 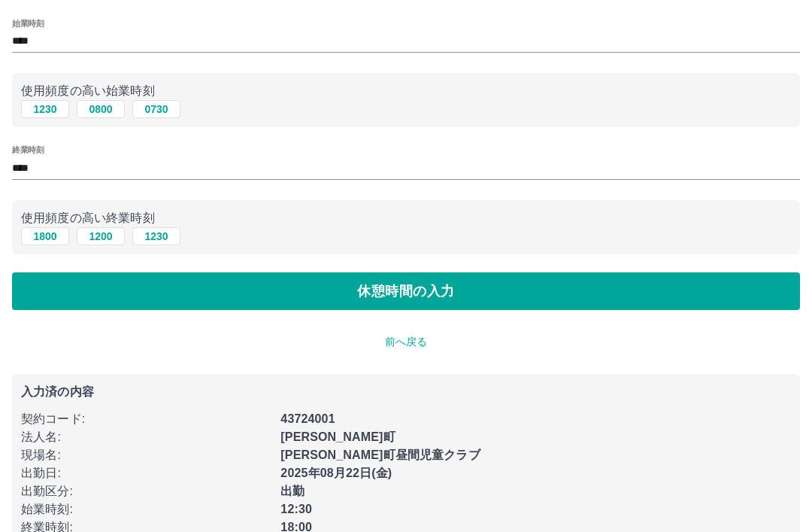 I want to click on p: 出勤区分 :, so click(x=146, y=491).